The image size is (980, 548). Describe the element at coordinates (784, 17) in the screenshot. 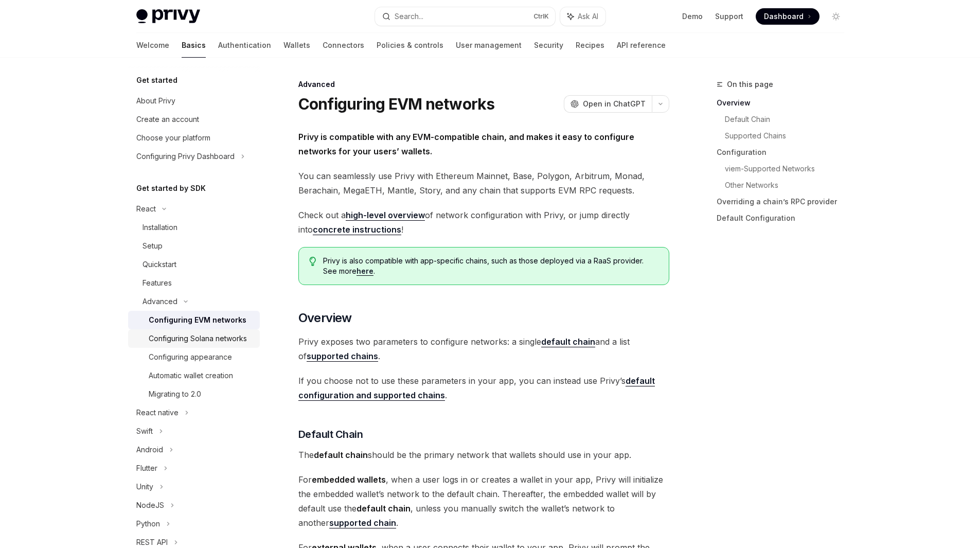

I see `span: Dashboard` at that location.